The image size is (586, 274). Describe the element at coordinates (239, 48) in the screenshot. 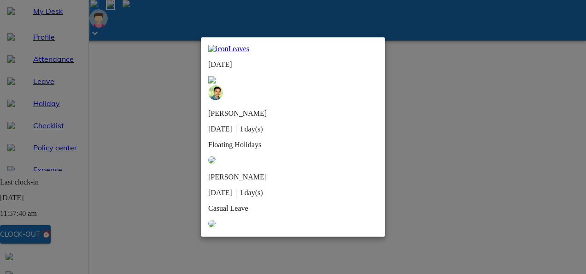

I see `span: Leaves` at that location.